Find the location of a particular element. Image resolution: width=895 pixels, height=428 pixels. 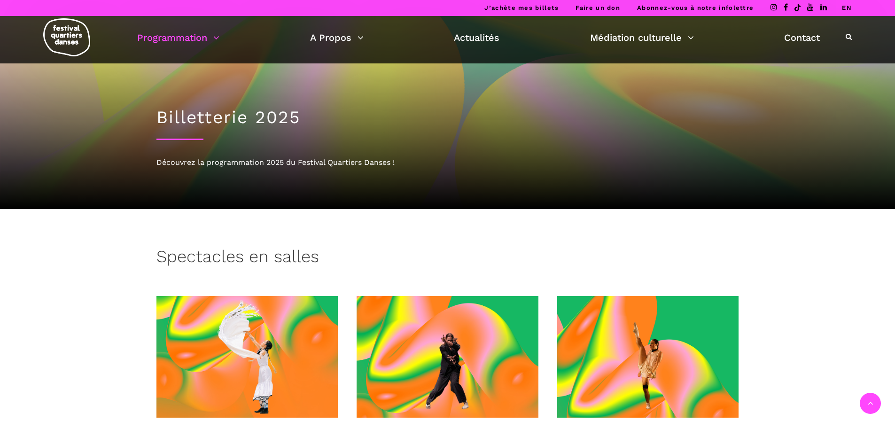

img: logo-fqd-med is located at coordinates (67, 37).